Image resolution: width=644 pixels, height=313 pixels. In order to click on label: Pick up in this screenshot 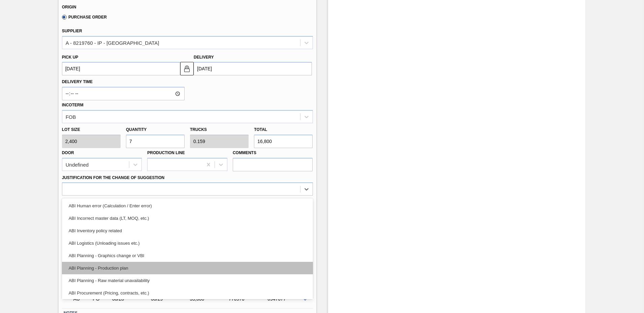, I will do `click(70, 57)`.